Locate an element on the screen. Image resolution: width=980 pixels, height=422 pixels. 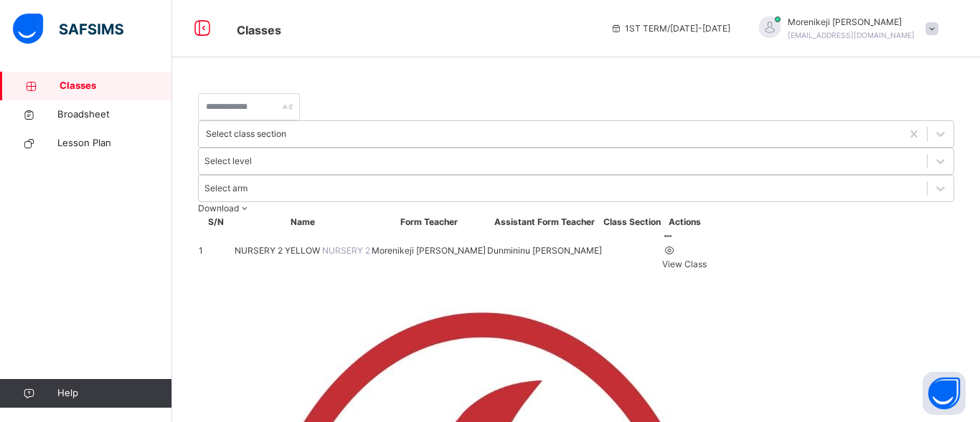
button: Open asap is located at coordinates (944, 394).